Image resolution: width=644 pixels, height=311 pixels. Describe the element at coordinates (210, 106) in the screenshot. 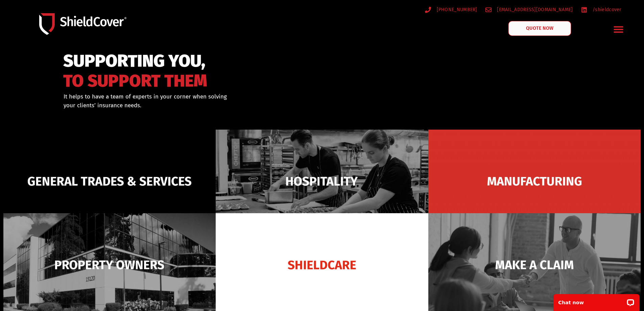

I see `p: your clients’ insurance needs.` at that location.